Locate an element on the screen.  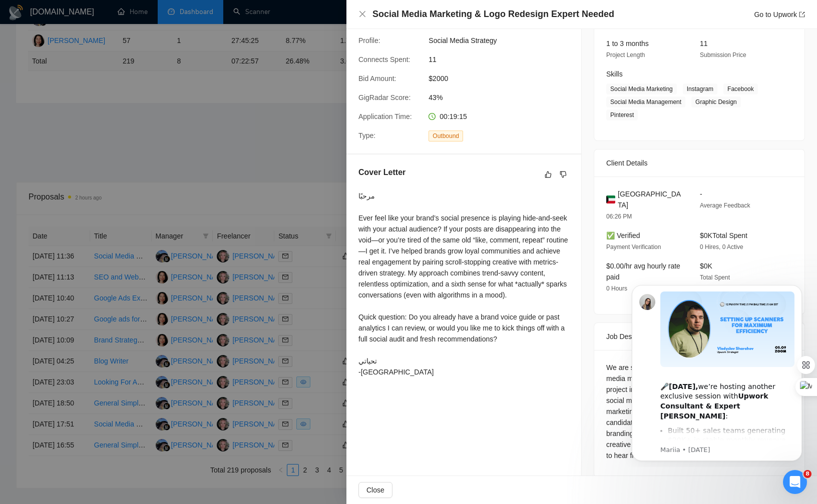
span: Payment Verification is located at coordinates (633, 247).